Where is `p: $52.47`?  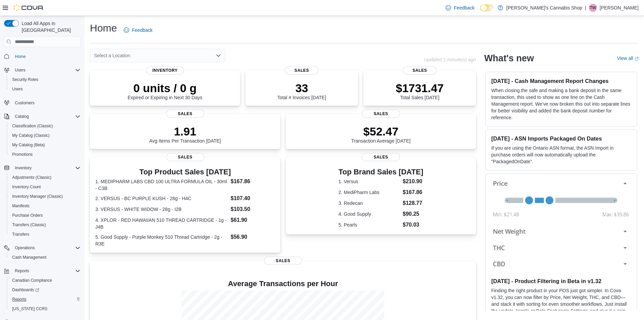
p: $52.47 is located at coordinates (381, 131).